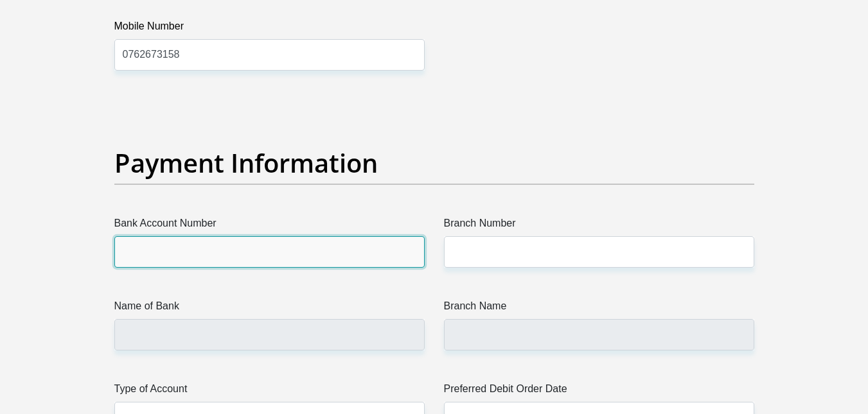 This screenshot has height=414, width=868. What do you see at coordinates (270, 309) in the screenshot?
I see `label: Name of Bank` at bounding box center [270, 309].